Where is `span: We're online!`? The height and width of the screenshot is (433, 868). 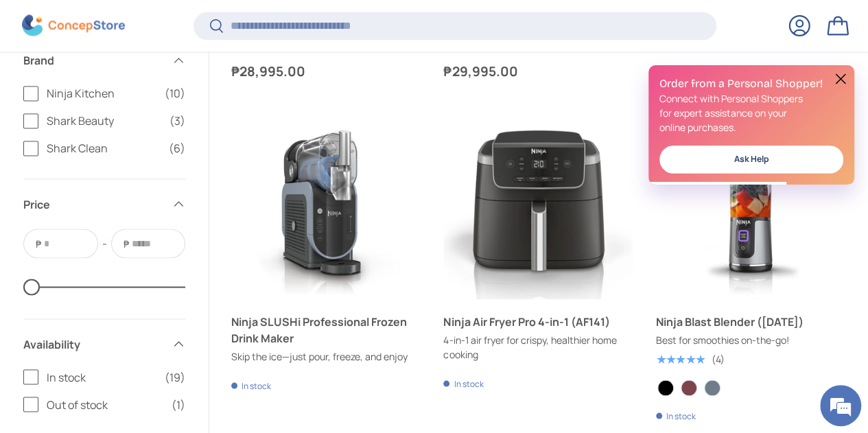
span: We're online! is located at coordinates (134, 198).